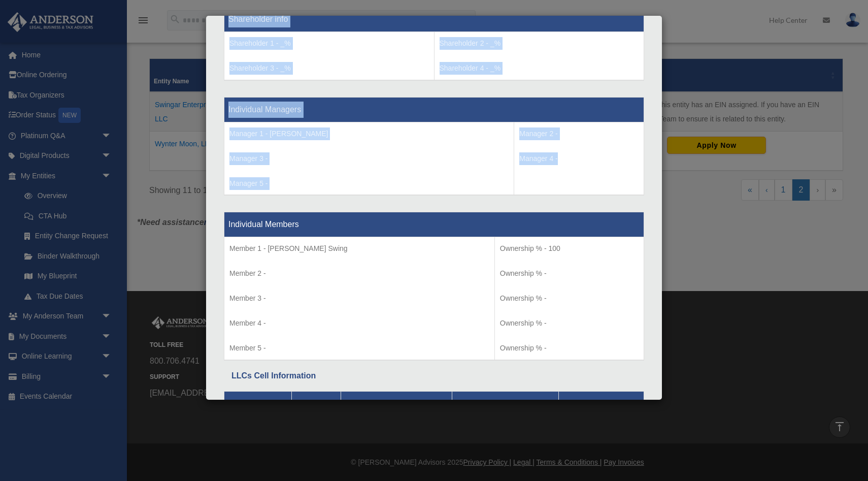 The height and width of the screenshot is (481, 868). What do you see at coordinates (579, 159) in the screenshot?
I see `p: Manager 4 -` at bounding box center [579, 159].